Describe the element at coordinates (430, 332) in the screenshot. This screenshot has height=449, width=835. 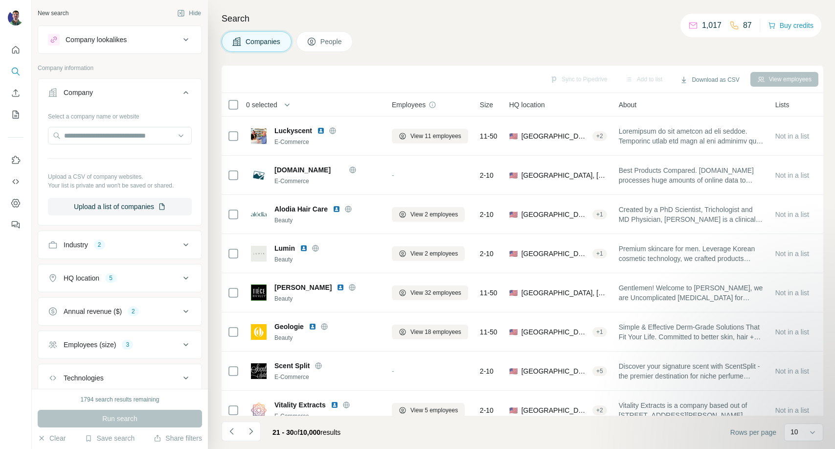
I see `button: View 18 employees` at that location.